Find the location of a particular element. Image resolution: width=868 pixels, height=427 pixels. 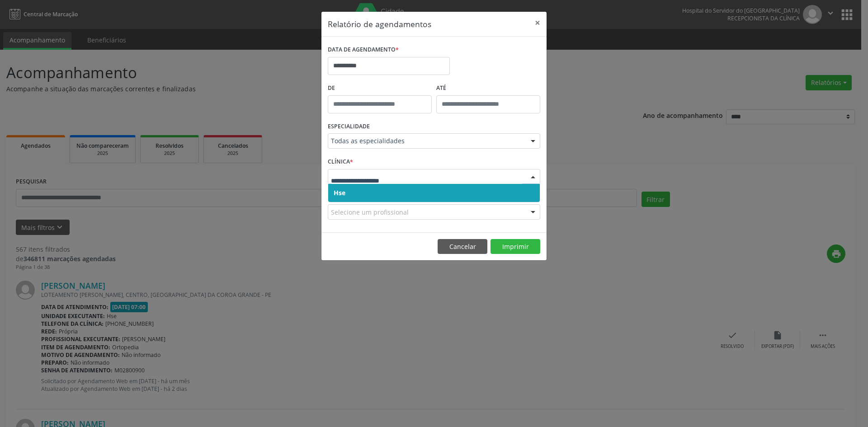

button: Imprimir is located at coordinates (515, 247).